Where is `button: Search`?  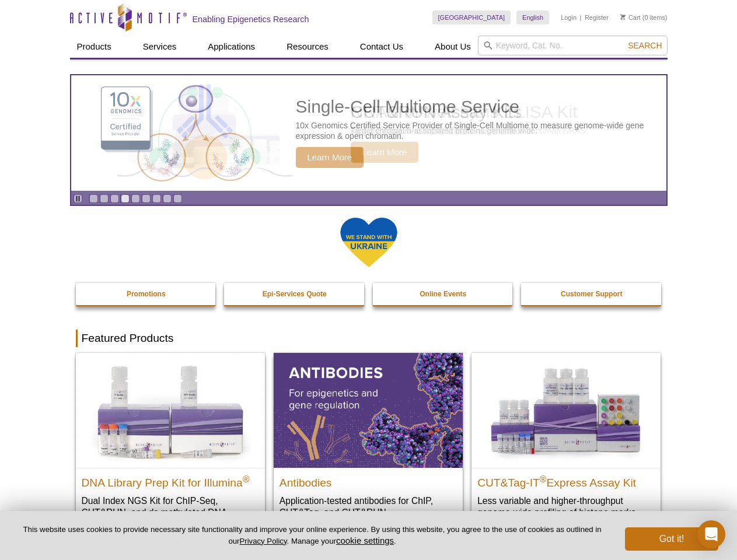
button: Search is located at coordinates (645, 45).